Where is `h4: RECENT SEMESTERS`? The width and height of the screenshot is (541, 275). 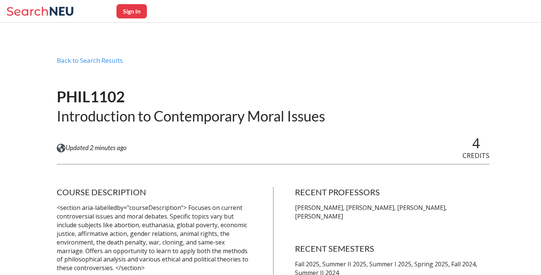
h4: RECENT SEMESTERS is located at coordinates (392, 248).